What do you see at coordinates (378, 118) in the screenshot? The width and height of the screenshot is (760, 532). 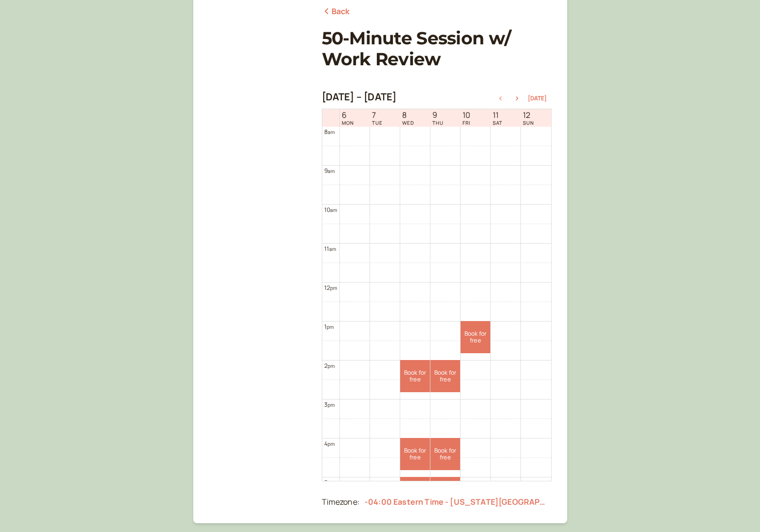 I see `a: October 7, 2025` at bounding box center [378, 118].